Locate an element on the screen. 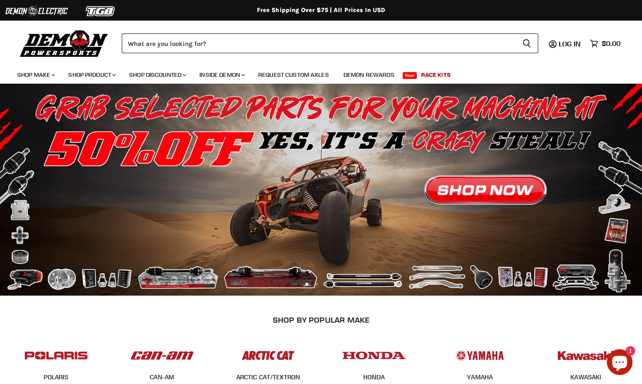 Image resolution: width=642 pixels, height=384 pixels. a: Race Kits is located at coordinates (436, 75).